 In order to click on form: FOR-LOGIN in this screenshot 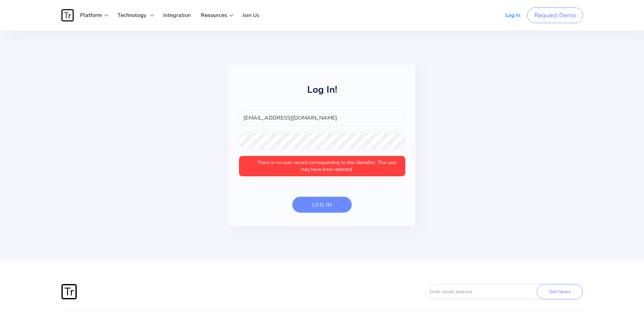, I will do `click(322, 161)`.